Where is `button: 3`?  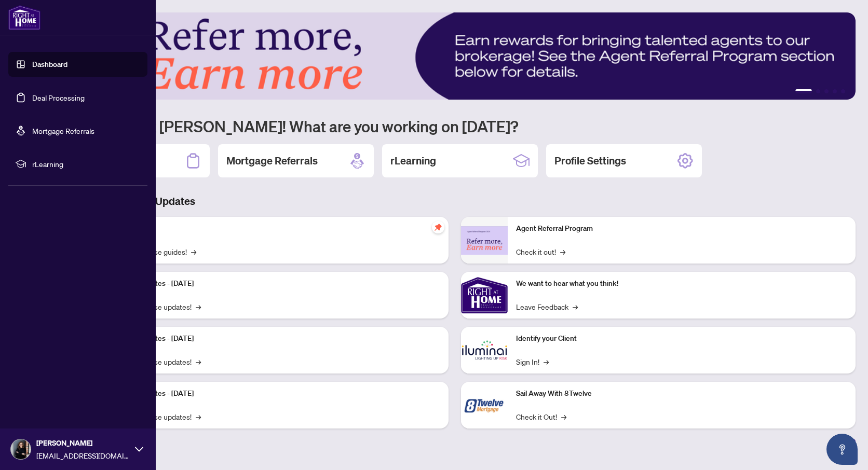 button: 3 is located at coordinates (827, 91).